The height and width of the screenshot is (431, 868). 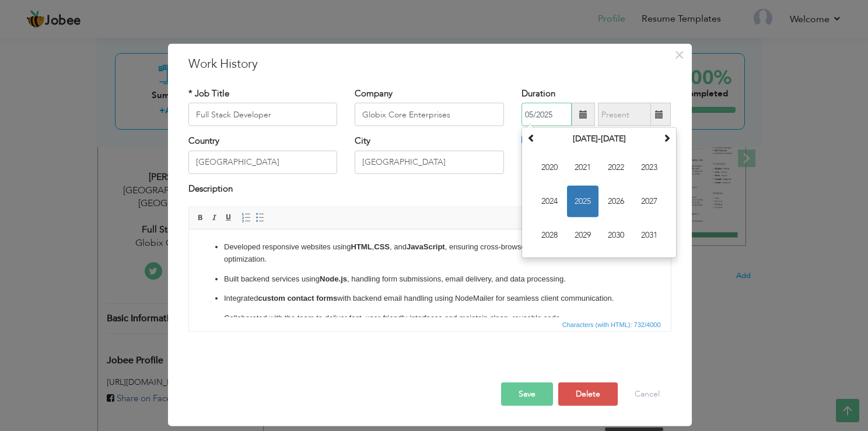 I want to click on input: From, so click(x=547, y=114).